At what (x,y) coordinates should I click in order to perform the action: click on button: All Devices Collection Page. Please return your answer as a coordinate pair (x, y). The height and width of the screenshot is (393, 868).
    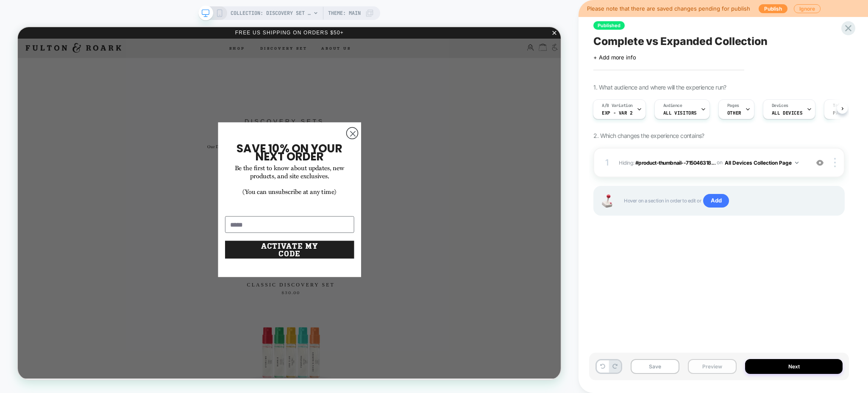
    Looking at the image, I should click on (762, 163).